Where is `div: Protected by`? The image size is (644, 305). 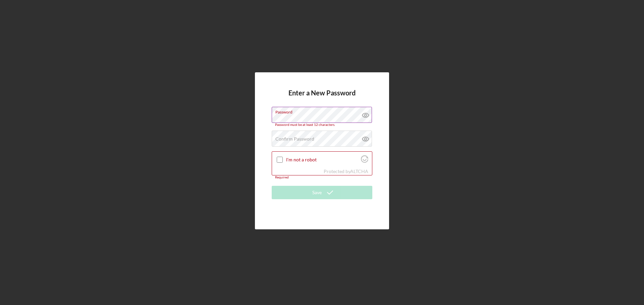 div: Protected by is located at coordinates (346, 172).